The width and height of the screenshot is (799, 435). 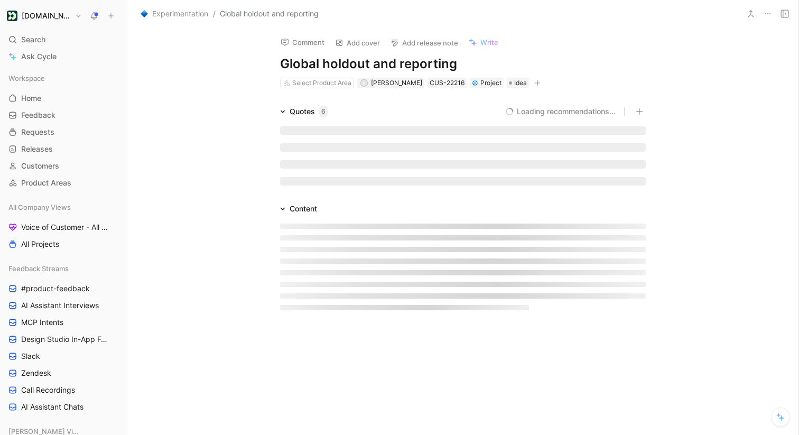 What do you see at coordinates (323, 111) in the screenshot?
I see `div: 6` at bounding box center [323, 111].